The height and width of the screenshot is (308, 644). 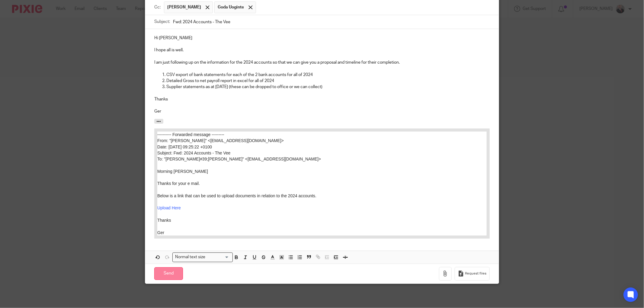 I want to click on p: I hope all is well., so click(x=322, y=50).